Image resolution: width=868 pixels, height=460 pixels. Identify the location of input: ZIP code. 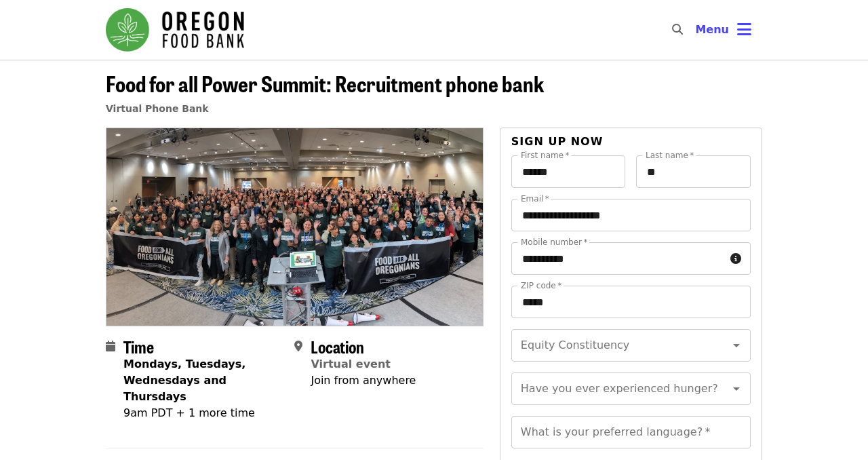
(631, 302).